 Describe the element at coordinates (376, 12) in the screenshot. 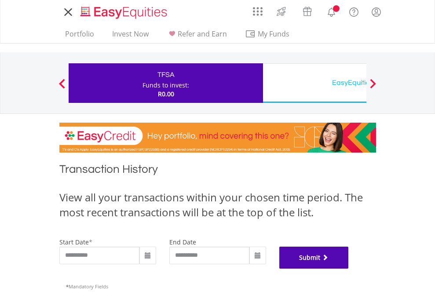

I see `a: My Profile` at that location.